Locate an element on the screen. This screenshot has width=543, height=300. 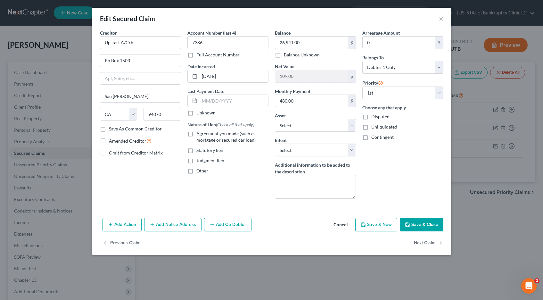
input: Enter address... is located at coordinates (140, 61).